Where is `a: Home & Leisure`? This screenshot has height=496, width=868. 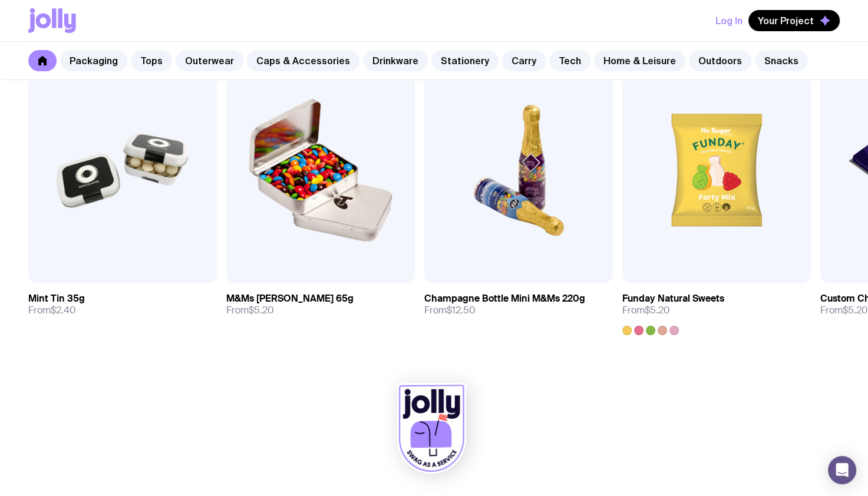
a: Home & Leisure is located at coordinates (640, 61).